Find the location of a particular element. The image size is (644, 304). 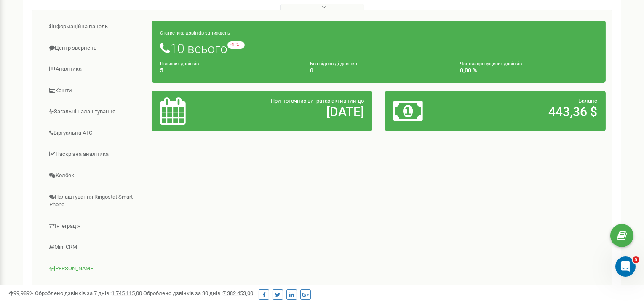

span: Оброблено дзвінків за 30 днів : is located at coordinates (198, 293).